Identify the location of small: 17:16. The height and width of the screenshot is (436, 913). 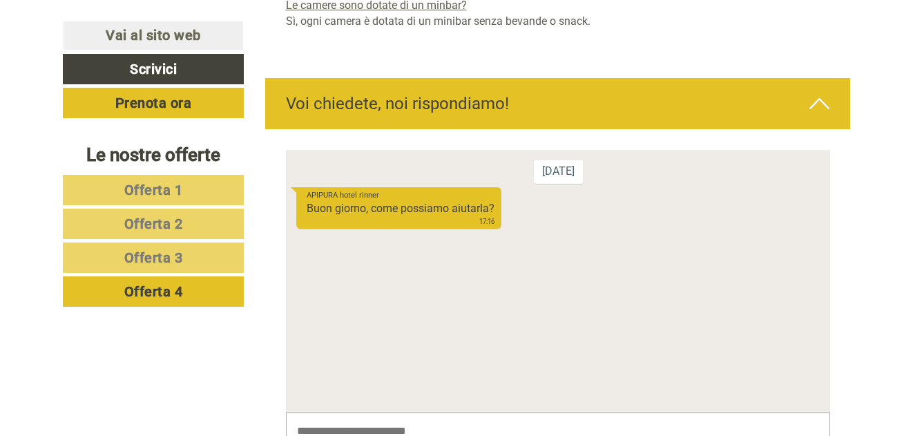
(115, 72).